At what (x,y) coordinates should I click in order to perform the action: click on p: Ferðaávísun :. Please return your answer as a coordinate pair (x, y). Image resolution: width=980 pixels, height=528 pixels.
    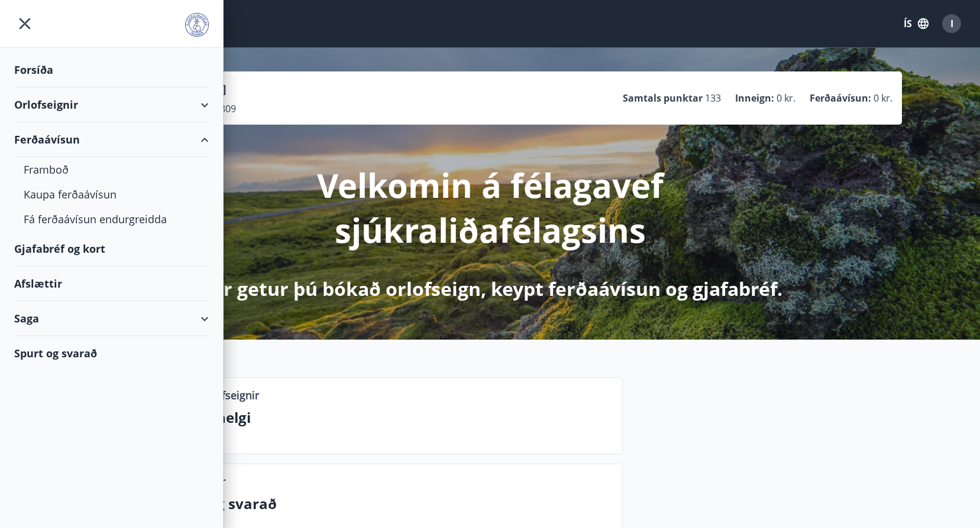
    Looking at the image, I should click on (840, 98).